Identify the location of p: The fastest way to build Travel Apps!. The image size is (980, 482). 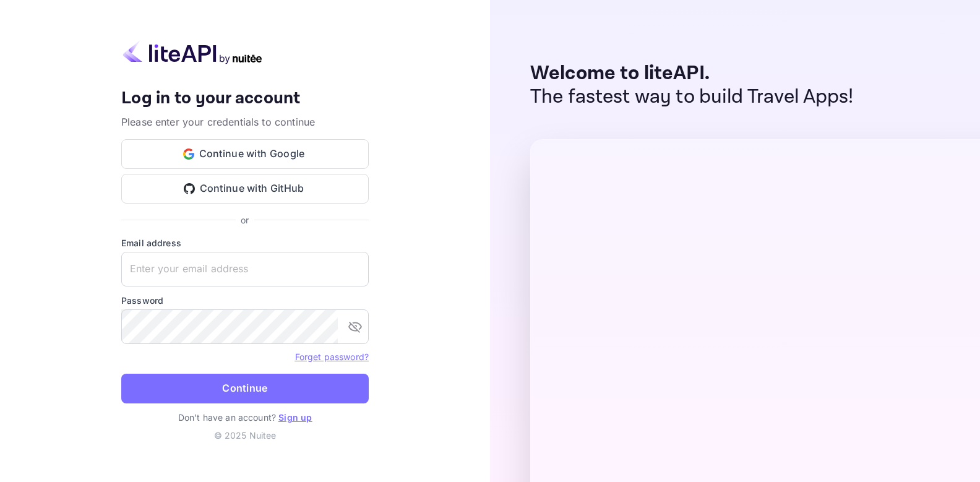
(692, 97).